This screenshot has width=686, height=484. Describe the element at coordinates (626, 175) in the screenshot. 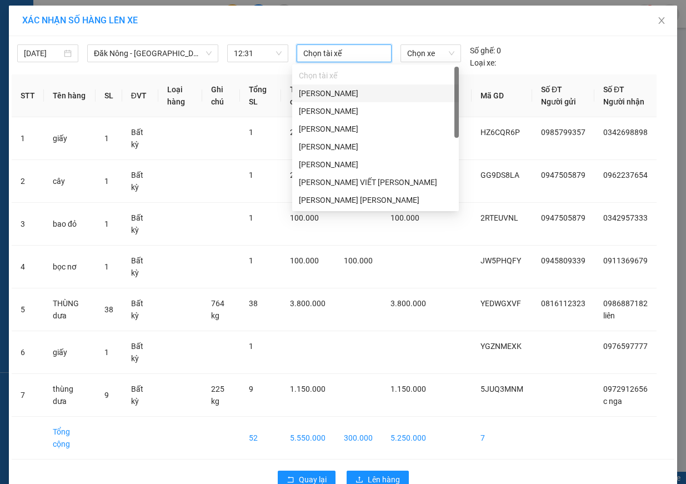

I see `span: 0962237654` at that location.